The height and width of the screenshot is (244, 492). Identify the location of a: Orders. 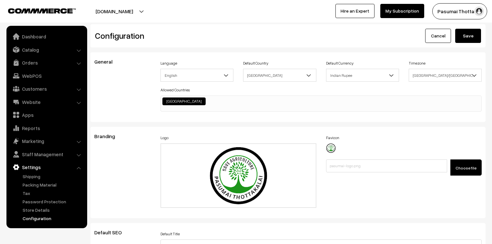
(47, 63).